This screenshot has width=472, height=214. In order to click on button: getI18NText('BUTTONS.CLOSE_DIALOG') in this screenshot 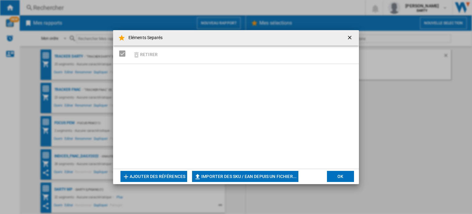, I will do `click(350, 38)`.